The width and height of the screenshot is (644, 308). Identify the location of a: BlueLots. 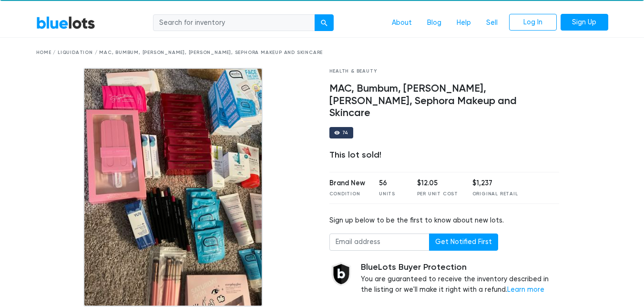
(66, 23).